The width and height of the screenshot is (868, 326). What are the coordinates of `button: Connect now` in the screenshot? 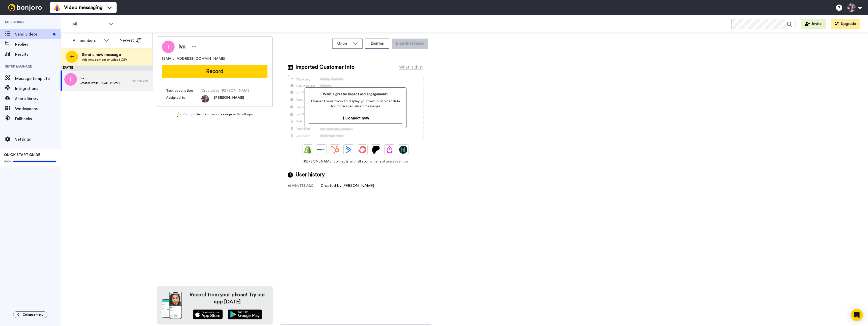 It's located at (355, 118).